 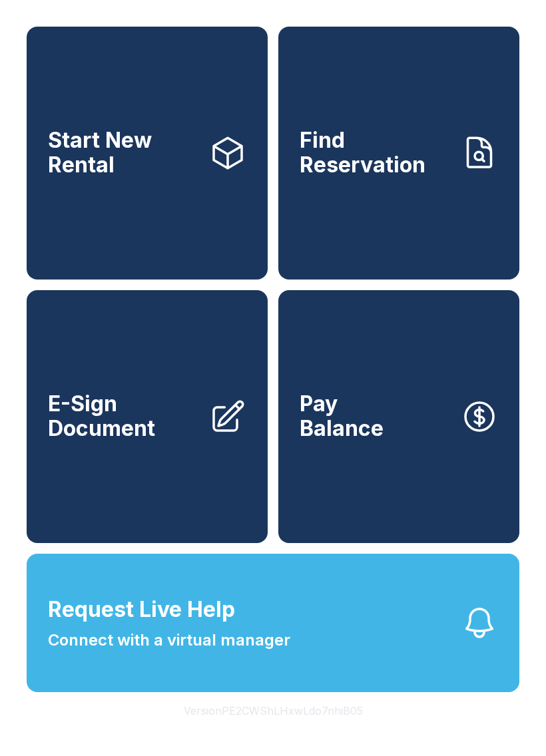 What do you see at coordinates (169, 641) in the screenshot?
I see `span: Connect with a virtual manager` at bounding box center [169, 641].